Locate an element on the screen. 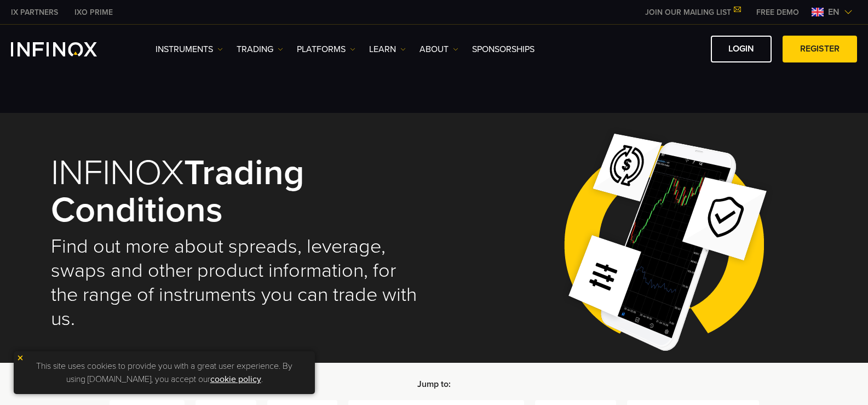 The width and height of the screenshot is (868, 405). a: REGISTER is located at coordinates (820, 49).